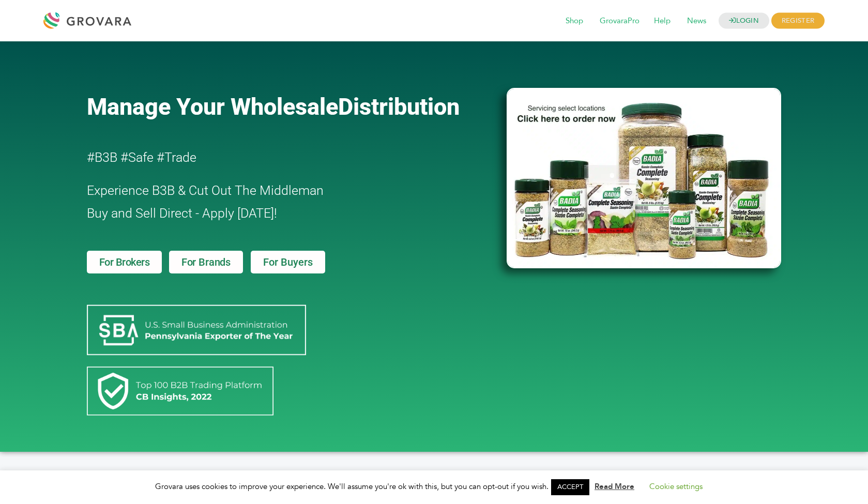 Image resolution: width=868 pixels, height=504 pixels. I want to click on span: Shop, so click(575, 21).